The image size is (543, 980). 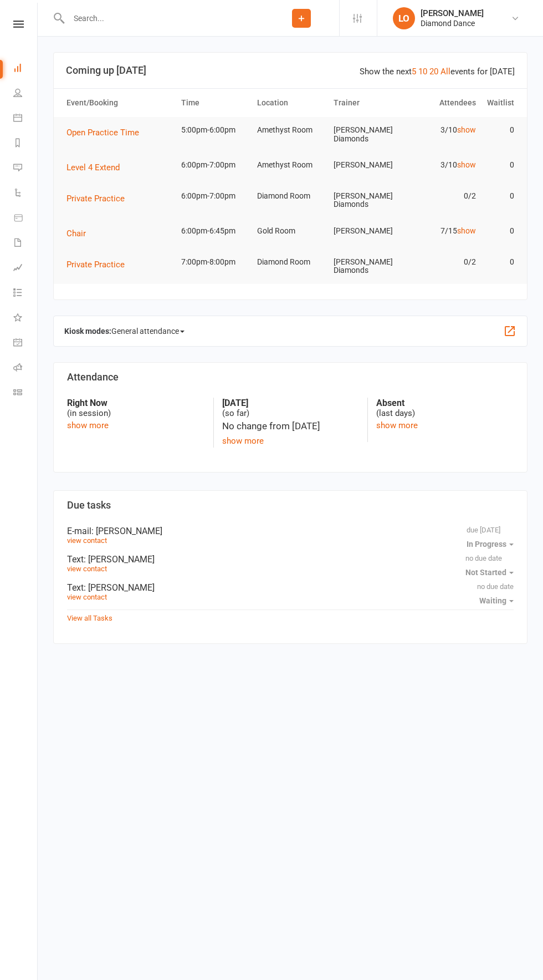 I want to click on span: Open Practice Time, so click(x=102, y=132).